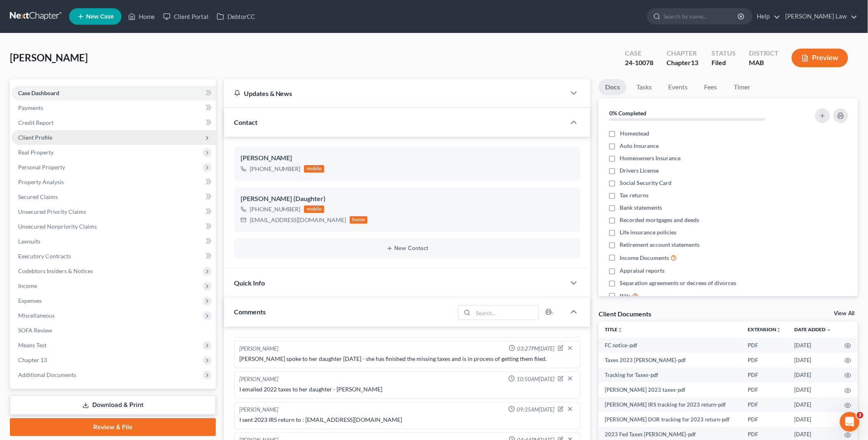 This screenshot has width=868, height=440. I want to click on span: Means Test, so click(32, 345).